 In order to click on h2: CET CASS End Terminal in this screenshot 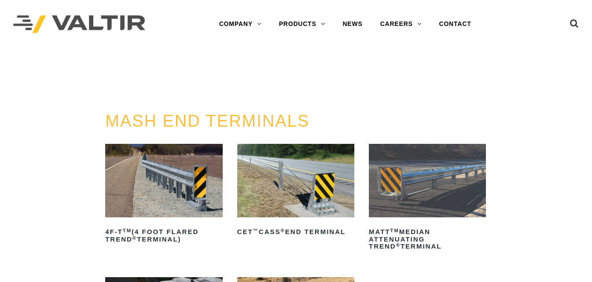, I will do `click(296, 232)`.